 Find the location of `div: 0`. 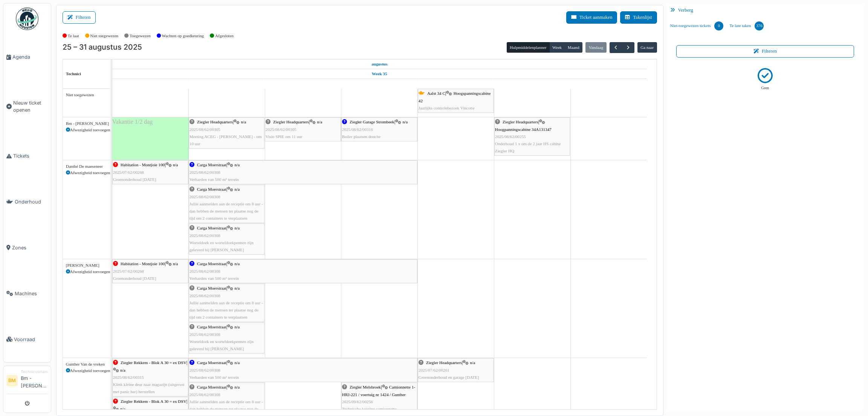

div: 0 is located at coordinates (719, 26).